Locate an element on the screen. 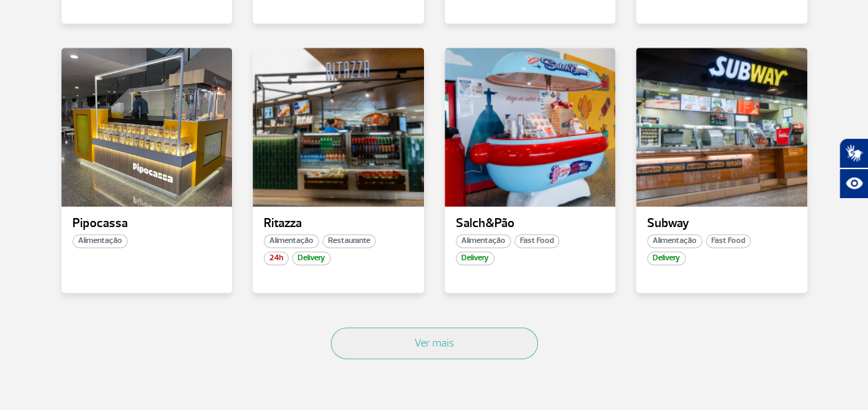  span: Restaurante is located at coordinates (349, 241).